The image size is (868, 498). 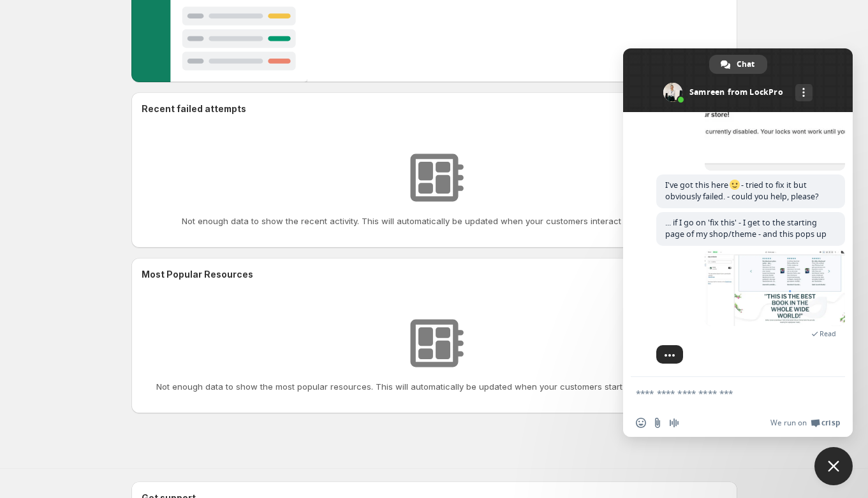 What do you see at coordinates (674, 423) in the screenshot?
I see `span: Audio message` at bounding box center [674, 423].